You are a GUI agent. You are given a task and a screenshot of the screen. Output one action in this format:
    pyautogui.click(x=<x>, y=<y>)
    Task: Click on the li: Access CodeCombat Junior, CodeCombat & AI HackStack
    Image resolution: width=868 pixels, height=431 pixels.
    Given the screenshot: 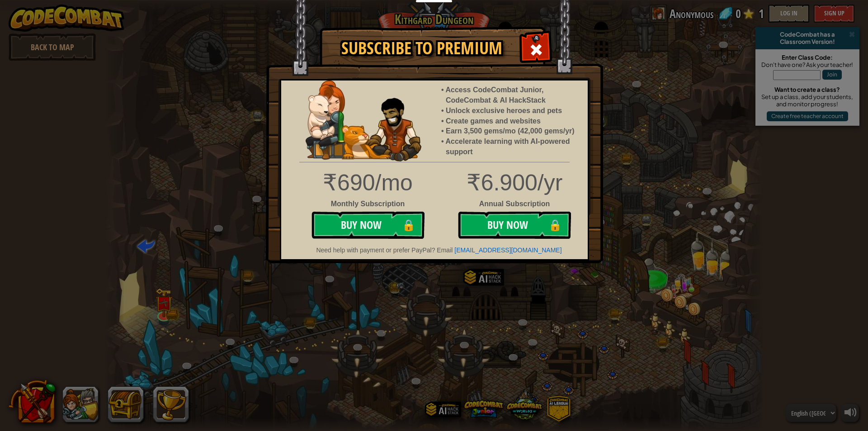 What is the action you would take?
    pyautogui.click(x=512, y=95)
    